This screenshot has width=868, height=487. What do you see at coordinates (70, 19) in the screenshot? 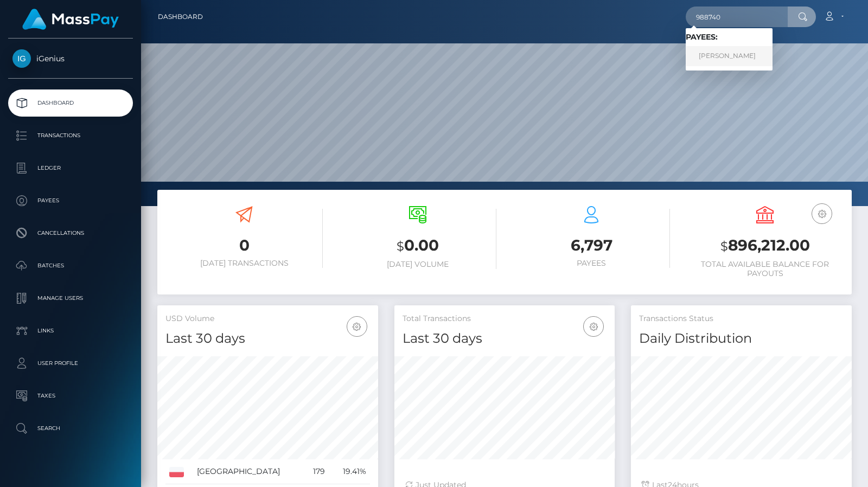
I see `img: MassPay Logo` at bounding box center [70, 19].